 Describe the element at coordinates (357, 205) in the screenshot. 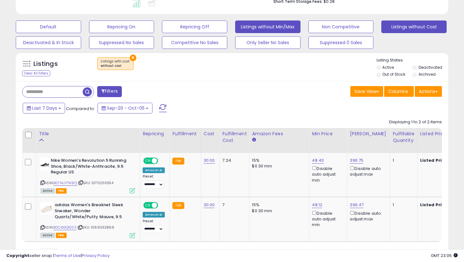

I see `a: 396.47` at that location.